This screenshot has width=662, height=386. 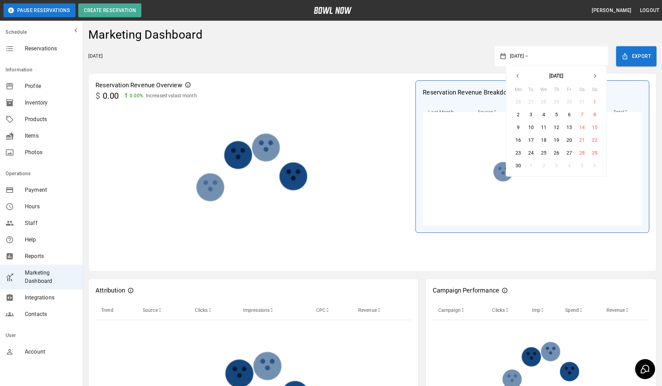 What do you see at coordinates (531, 153) in the screenshot?
I see `button: 24 June 2025` at bounding box center [531, 153].